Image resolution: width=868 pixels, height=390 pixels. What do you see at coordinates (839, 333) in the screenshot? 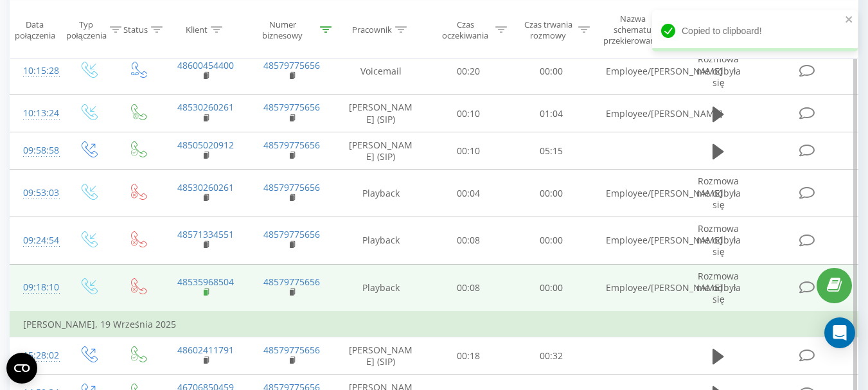
I see `div: Open Intercom Messenger` at bounding box center [839, 333].